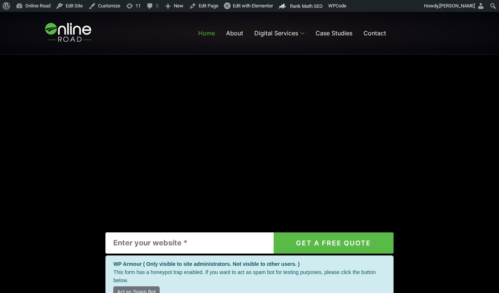  What do you see at coordinates (279, 33) in the screenshot?
I see `a: Digital Services` at bounding box center [279, 33].